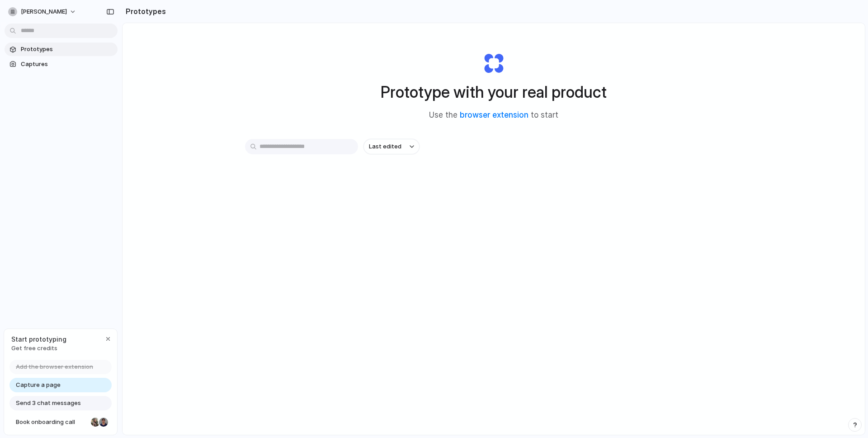 Image resolution: width=868 pixels, height=438 pixels. Describe the element at coordinates (54, 367) in the screenshot. I see `span: Add the browser extension` at that location.